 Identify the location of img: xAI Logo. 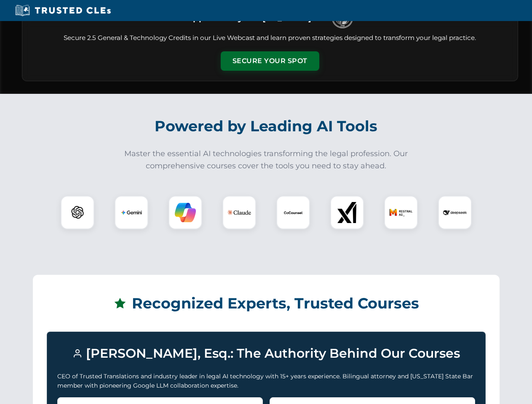
(347, 212).